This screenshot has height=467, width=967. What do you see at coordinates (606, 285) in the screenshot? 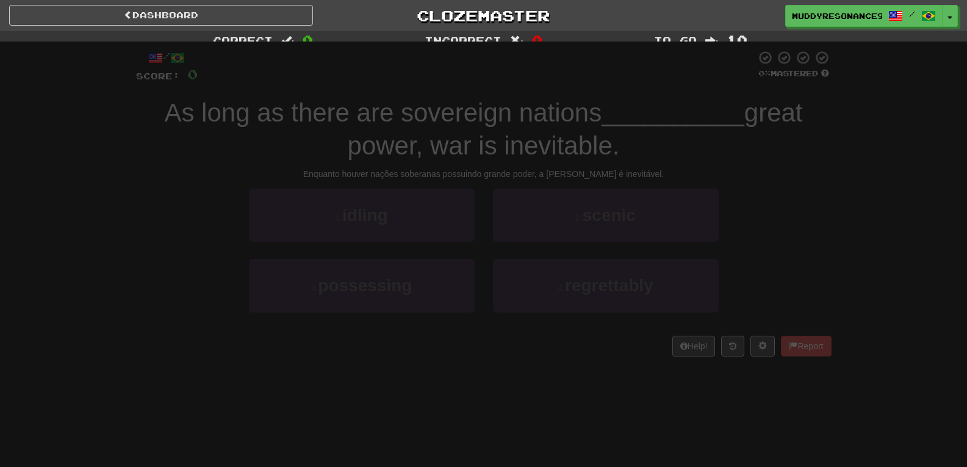
I see `button: 4.regrettably` at bounding box center [606, 285].